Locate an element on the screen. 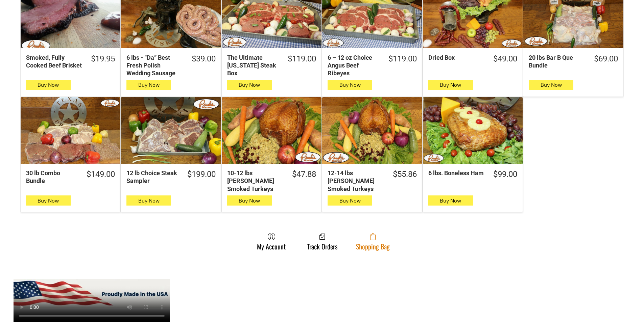 This screenshot has width=644, height=322. div: $49.00 is located at coordinates (505, 59).